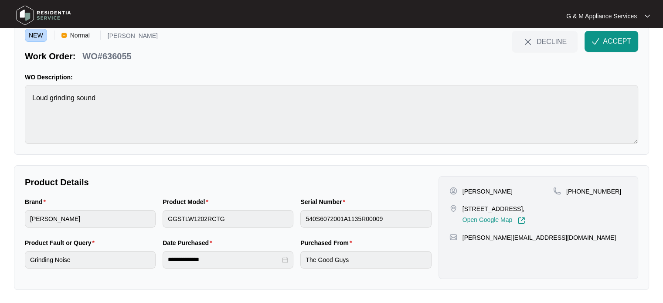  Describe the element at coordinates (107, 56) in the screenshot. I see `p: WO#636055` at that location.